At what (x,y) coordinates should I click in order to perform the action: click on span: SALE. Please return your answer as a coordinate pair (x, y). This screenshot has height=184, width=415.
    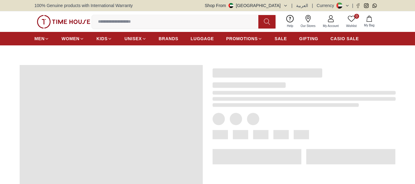
    Looking at the image, I should click on (281, 39).